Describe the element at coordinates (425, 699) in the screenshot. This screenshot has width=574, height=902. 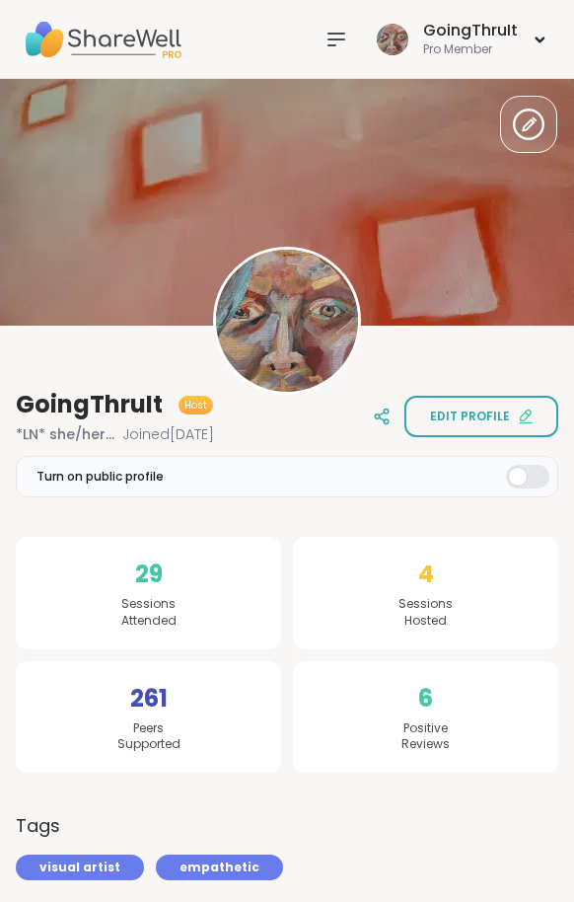
I see `span: 6` at that location.